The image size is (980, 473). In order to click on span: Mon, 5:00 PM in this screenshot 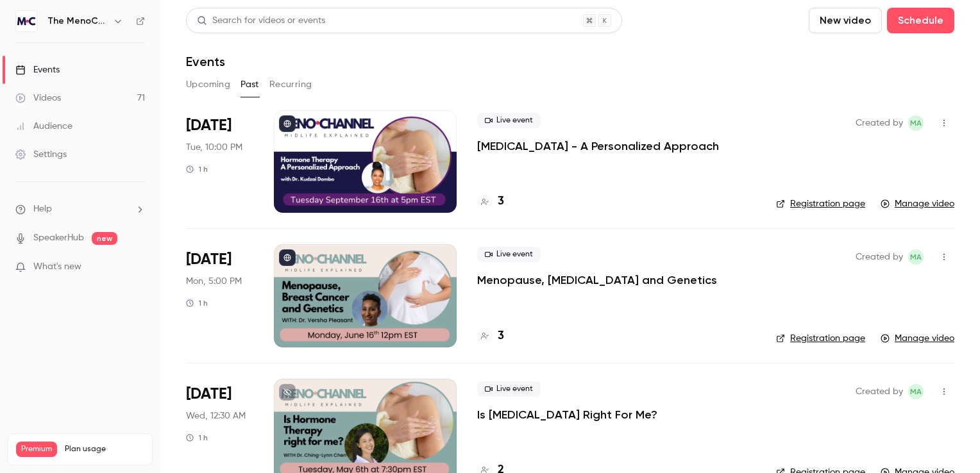, I will do `click(214, 281)`.